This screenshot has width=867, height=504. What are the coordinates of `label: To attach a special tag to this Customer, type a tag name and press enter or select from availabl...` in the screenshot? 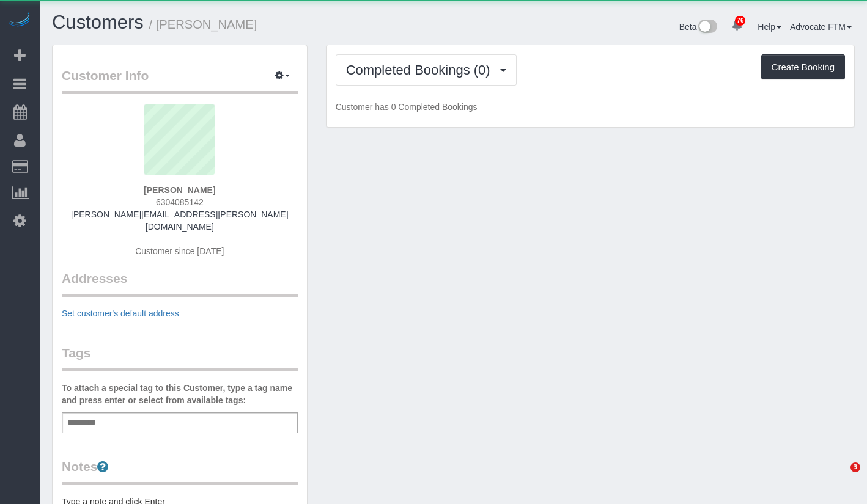 It's located at (180, 394).